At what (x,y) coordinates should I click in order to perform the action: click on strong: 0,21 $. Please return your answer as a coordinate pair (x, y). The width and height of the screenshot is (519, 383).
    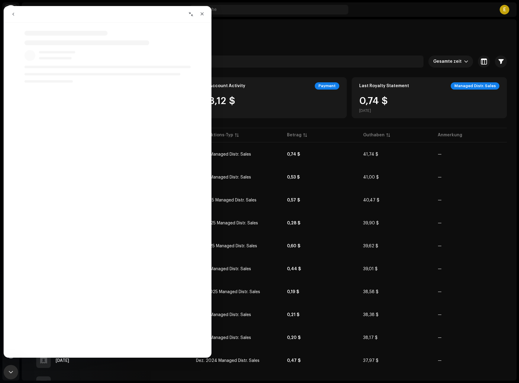
    Looking at the image, I should click on (293, 315).